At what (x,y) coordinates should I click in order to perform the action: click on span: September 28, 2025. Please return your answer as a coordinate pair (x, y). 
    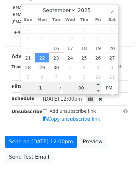
    Looking at the image, I should click on (28, 67).